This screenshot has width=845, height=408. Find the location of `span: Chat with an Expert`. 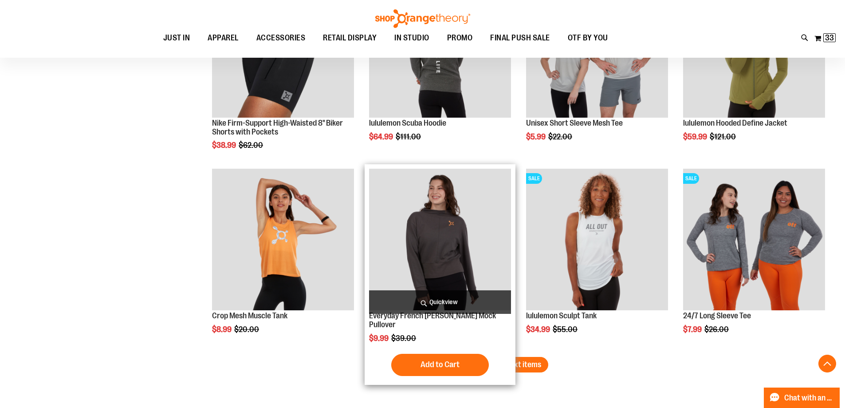

span: Chat with an Expert is located at coordinates (809, 398).